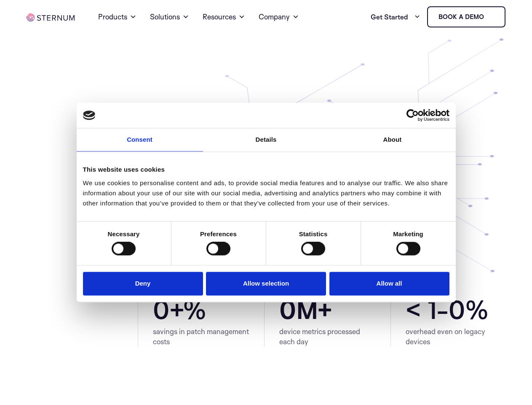  What do you see at coordinates (266, 139) in the screenshot?
I see `a: Details` at bounding box center [266, 139].